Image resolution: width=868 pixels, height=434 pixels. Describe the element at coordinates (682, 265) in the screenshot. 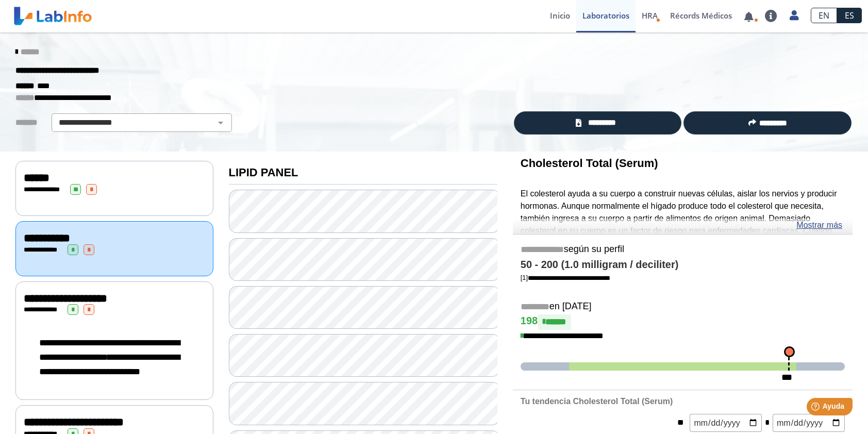

I see `h4: 50 - 200 (1.0 milligram / deciliter)` at that location.